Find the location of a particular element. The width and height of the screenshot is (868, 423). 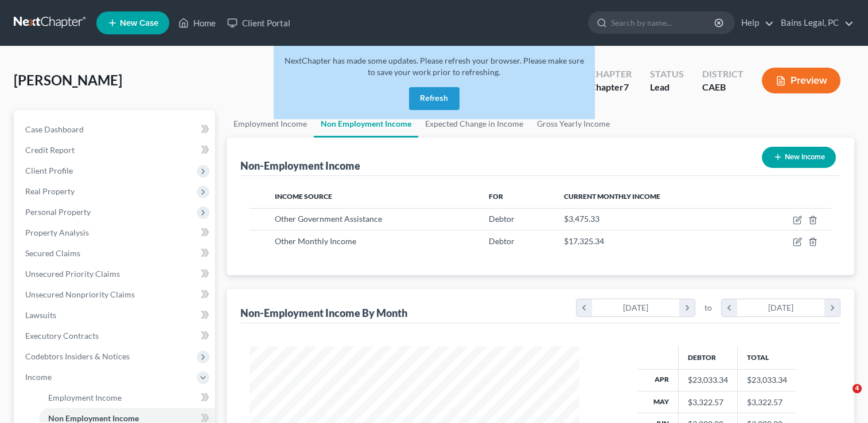

a: Help is located at coordinates (754, 23).